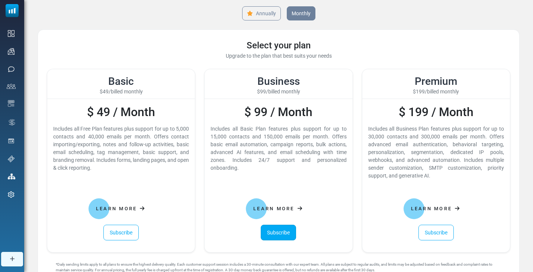 The image size is (533, 272). Describe the element at coordinates (121, 92) in the screenshot. I see `span: $49/billed monthly` at that location.